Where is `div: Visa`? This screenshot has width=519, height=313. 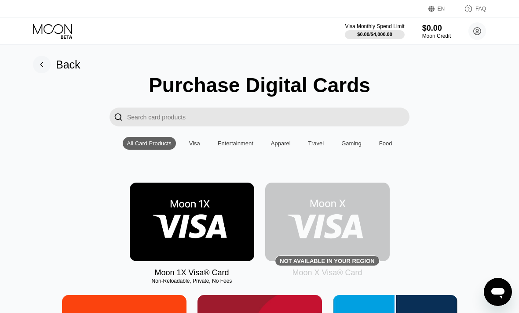
div: Visa is located at coordinates (194, 143).